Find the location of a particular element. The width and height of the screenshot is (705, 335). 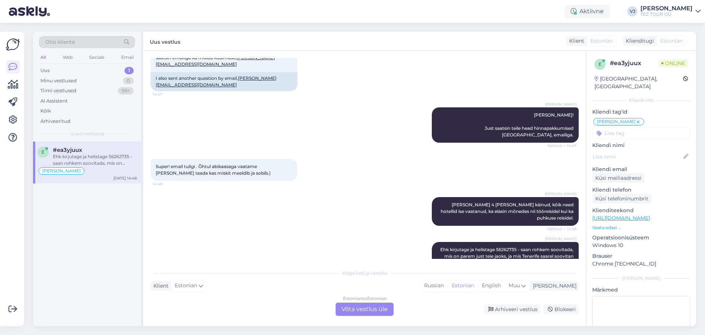

input: Lisa nimi is located at coordinates (637, 157).